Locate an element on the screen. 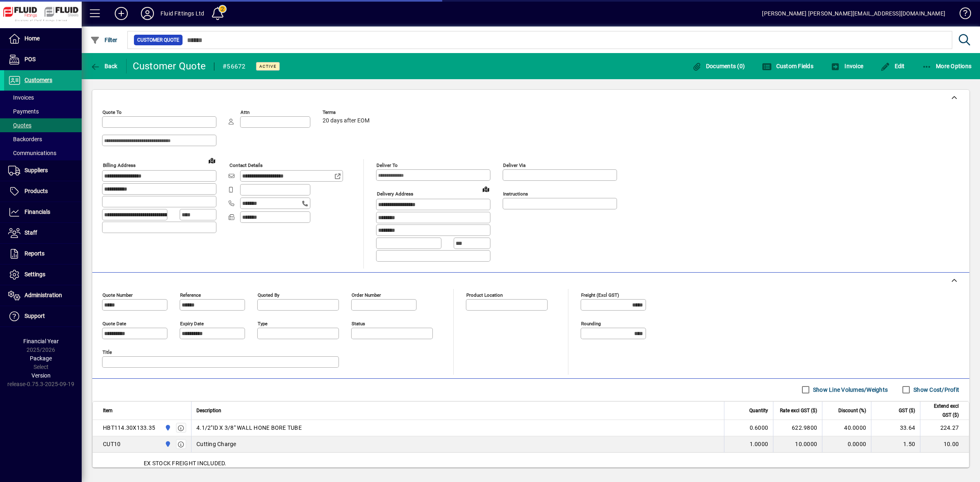 The image size is (980, 482). span: Cutting Charge is located at coordinates (217, 443).